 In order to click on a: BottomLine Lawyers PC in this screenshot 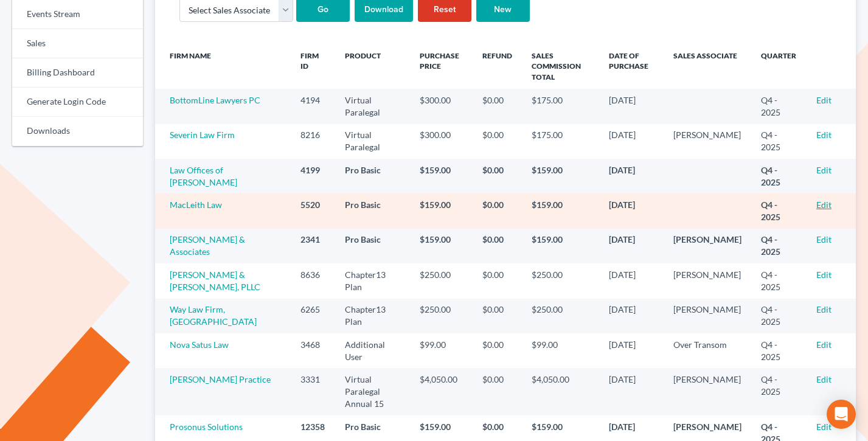, I will do `click(215, 100)`.